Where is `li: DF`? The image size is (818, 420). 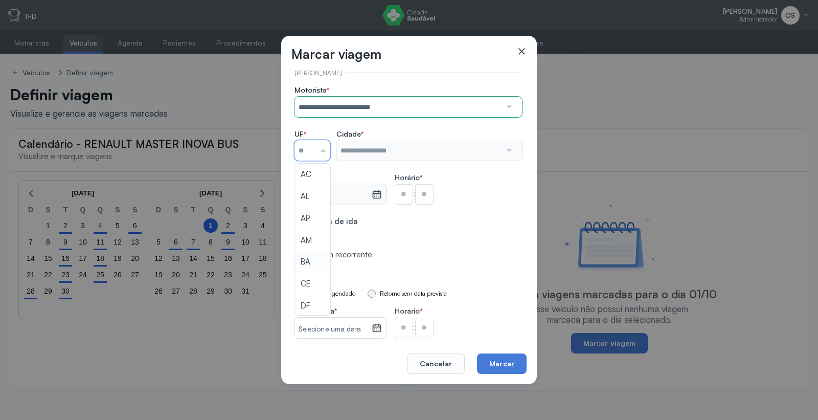 li: DF is located at coordinates (312, 306).